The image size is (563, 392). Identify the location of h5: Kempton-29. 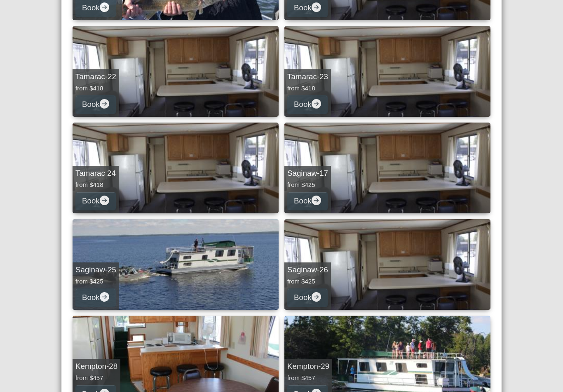
(308, 366).